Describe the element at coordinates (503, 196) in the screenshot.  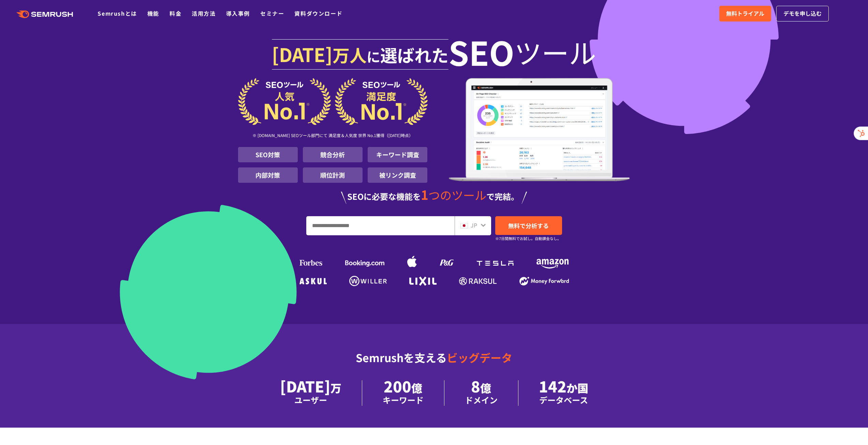
I see `span: で完結。` at that location.